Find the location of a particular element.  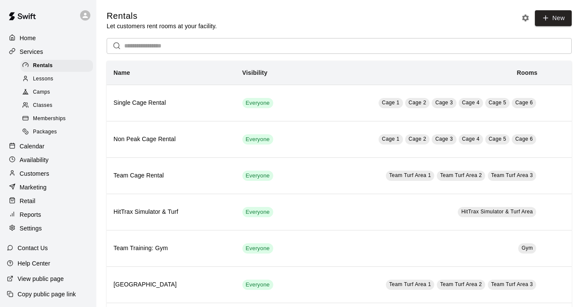

div: Reports is located at coordinates (48, 215).